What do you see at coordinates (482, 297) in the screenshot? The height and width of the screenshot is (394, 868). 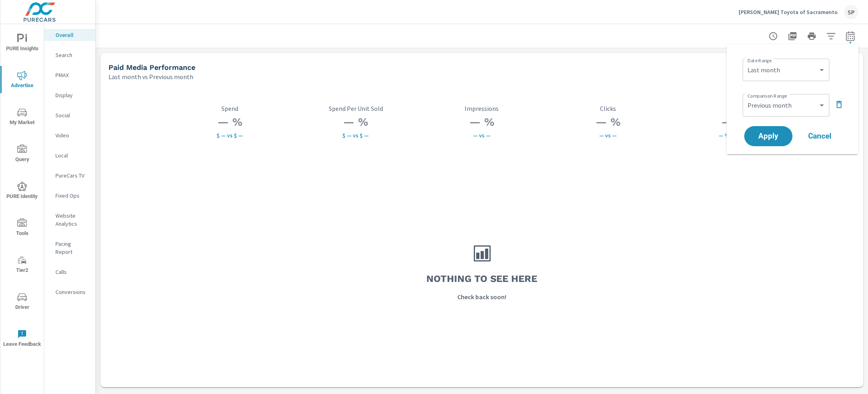 I see `p: Check back soon!` at bounding box center [482, 297].